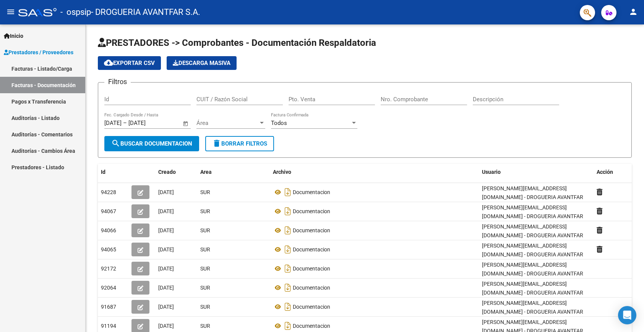  What do you see at coordinates (109, 230) in the screenshot?
I see `span: 94066` at bounding box center [109, 230].